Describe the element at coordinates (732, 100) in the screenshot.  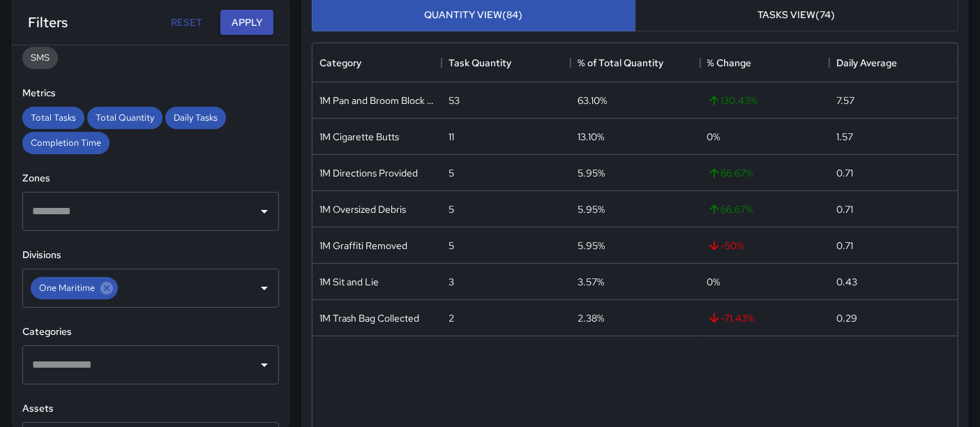
I see `span: 130.43 %` at that location.